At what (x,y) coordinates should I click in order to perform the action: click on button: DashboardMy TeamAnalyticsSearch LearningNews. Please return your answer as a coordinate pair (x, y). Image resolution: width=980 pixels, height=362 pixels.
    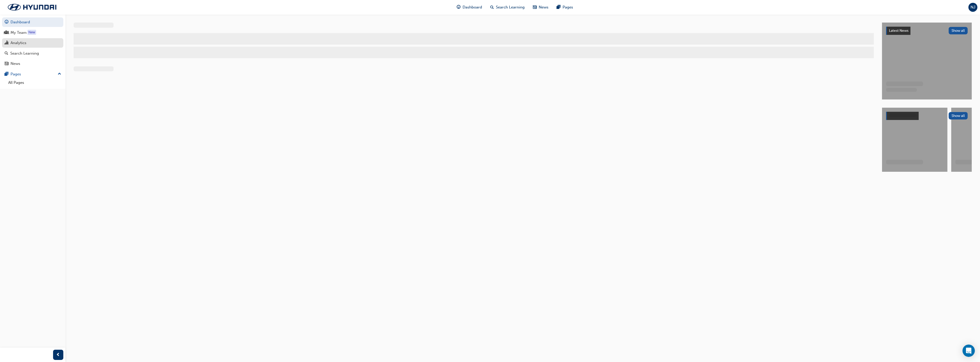
    Looking at the image, I should click on (33, 43).